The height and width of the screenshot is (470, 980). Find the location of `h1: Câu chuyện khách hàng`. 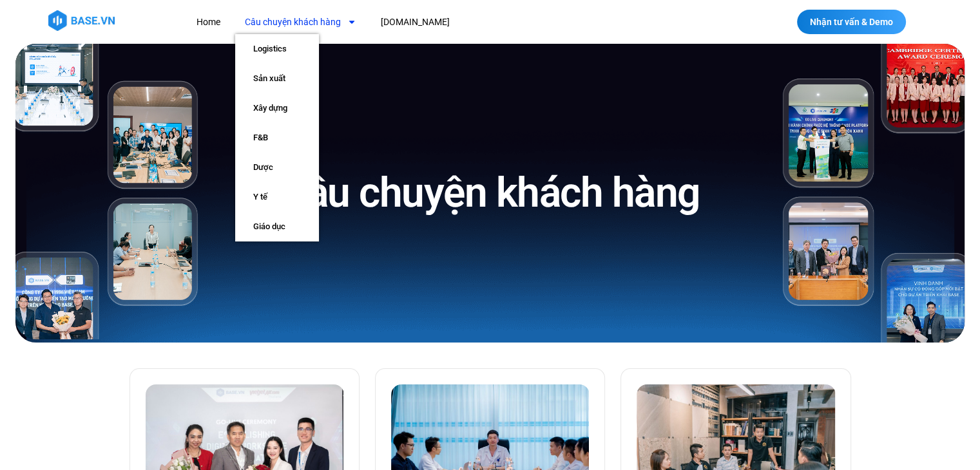

h1: Câu chuyện khách hàng is located at coordinates (489, 192).